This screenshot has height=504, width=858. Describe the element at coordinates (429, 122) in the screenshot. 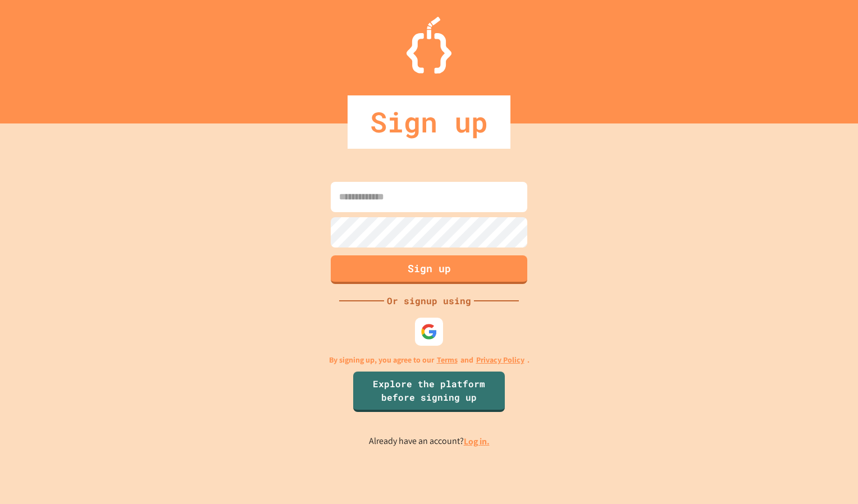

I see `div: Sign up` at that location.